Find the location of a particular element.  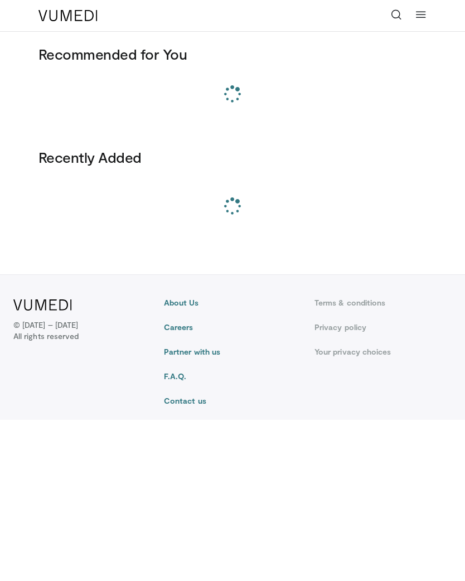

a: Contact us is located at coordinates (232, 401).